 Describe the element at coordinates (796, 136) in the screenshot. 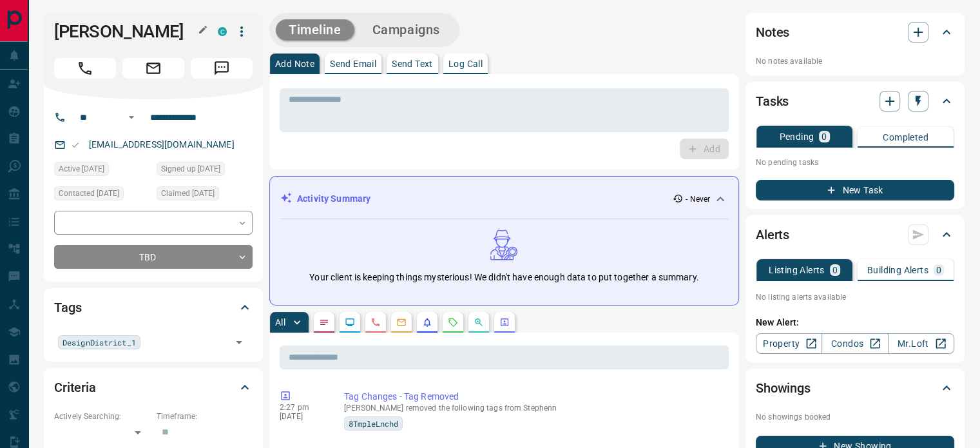

I see `p: Pending` at that location.